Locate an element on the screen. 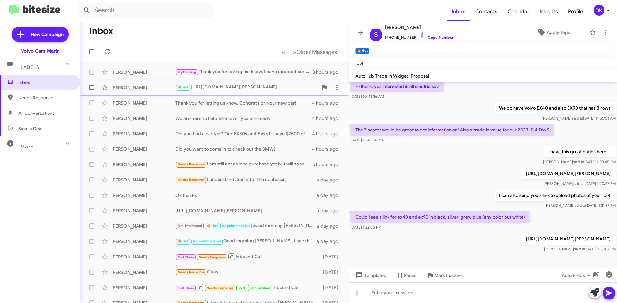 The width and height of the screenshot is (617, 303). p: Hi there, yes interested in all electric suv is located at coordinates (397, 86).